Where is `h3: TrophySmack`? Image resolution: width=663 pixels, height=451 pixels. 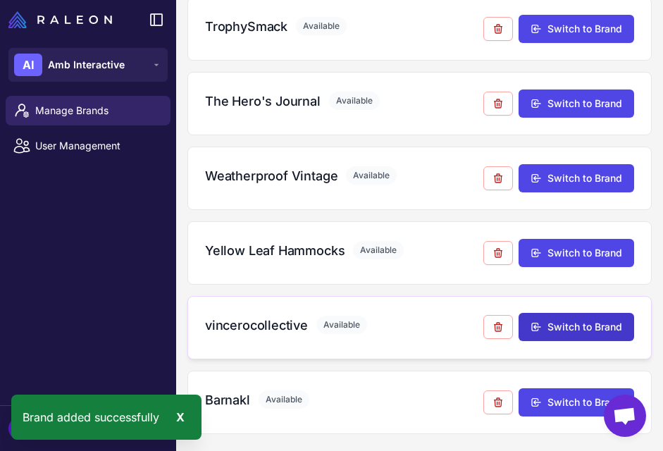 h3: TrophySmack is located at coordinates (246, 26).